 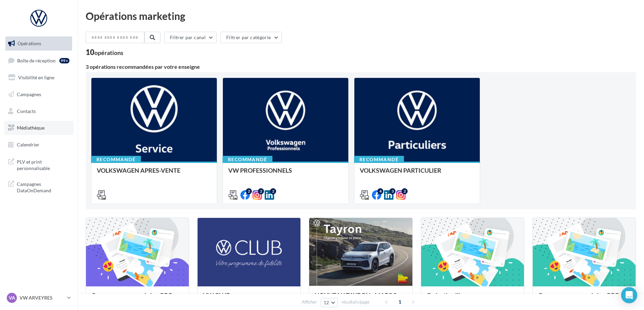 What do you see at coordinates (393, 191) in the screenshot?
I see `div: 3` at bounding box center [393, 191].